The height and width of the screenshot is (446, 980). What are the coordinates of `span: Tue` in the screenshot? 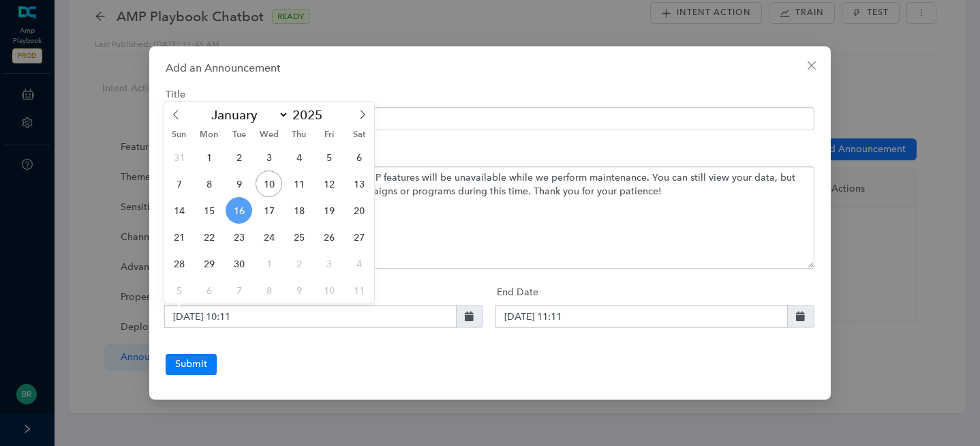 It's located at (239, 134).